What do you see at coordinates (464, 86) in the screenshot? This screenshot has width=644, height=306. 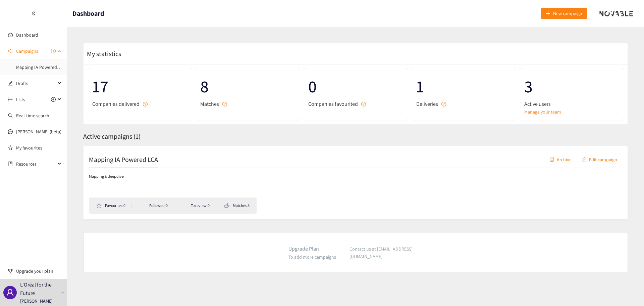 I see `span: 1` at bounding box center [464, 86].